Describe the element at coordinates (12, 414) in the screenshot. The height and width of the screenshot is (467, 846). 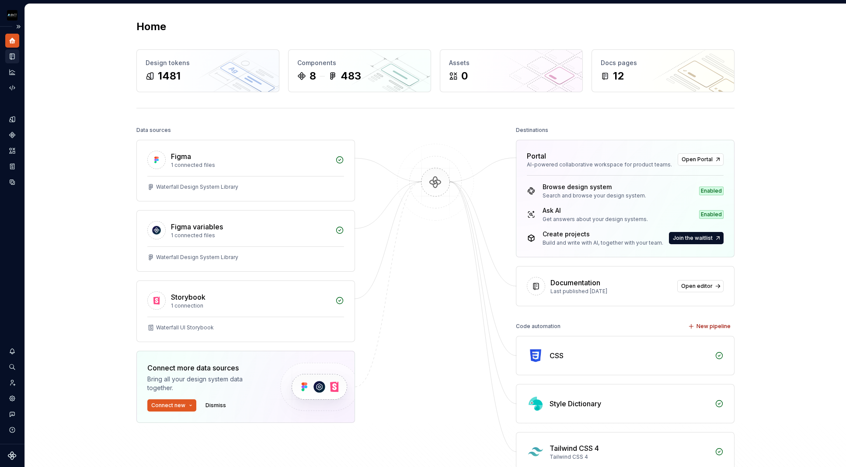
I see `div: Contact support` at that location.